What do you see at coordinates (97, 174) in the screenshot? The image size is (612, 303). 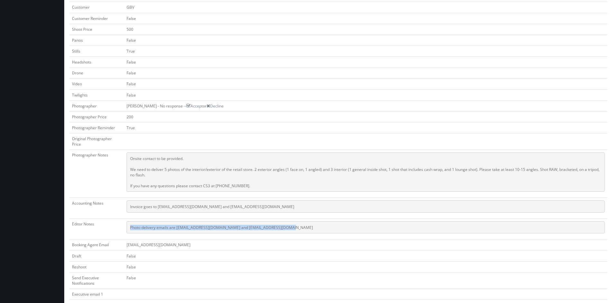 I see `td: Photographer Notes` at bounding box center [97, 174].